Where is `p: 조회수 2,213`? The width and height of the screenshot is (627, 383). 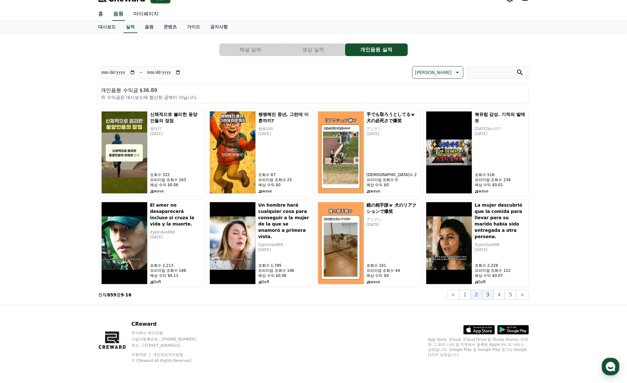
p: 조회수 2,213 is located at coordinates (176, 265).